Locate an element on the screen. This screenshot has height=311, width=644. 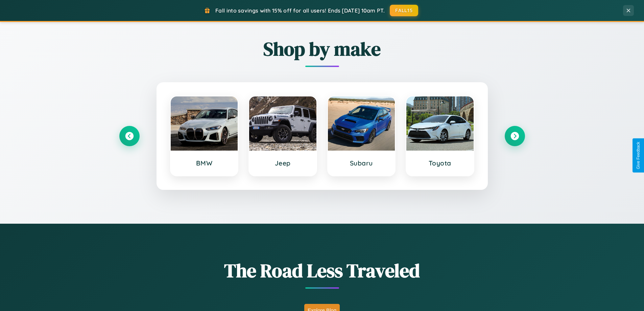
button: FALL15 is located at coordinates (404, 11).